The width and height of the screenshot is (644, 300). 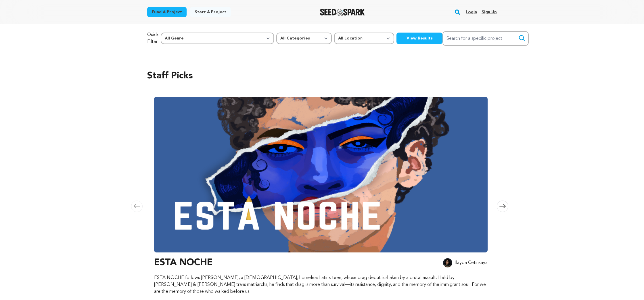 What do you see at coordinates (342, 12) in the screenshot?
I see `img: Seed&Spark Logo Dark Mode` at bounding box center [342, 12].